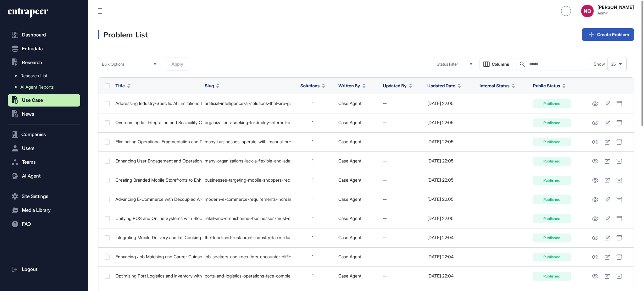  Describe the element at coordinates (46, 87) in the screenshot. I see `a: AI Agent Reports` at that location.